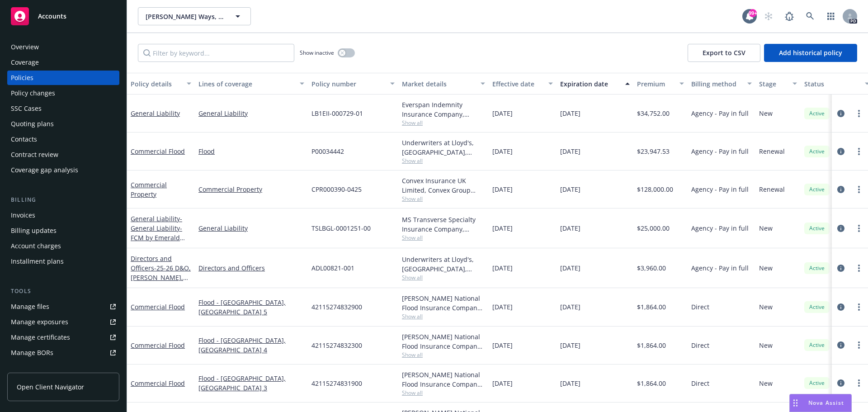 This screenshot has width=868, height=412. What do you see at coordinates (25, 47) in the screenshot?
I see `div: Overview` at bounding box center [25, 47].